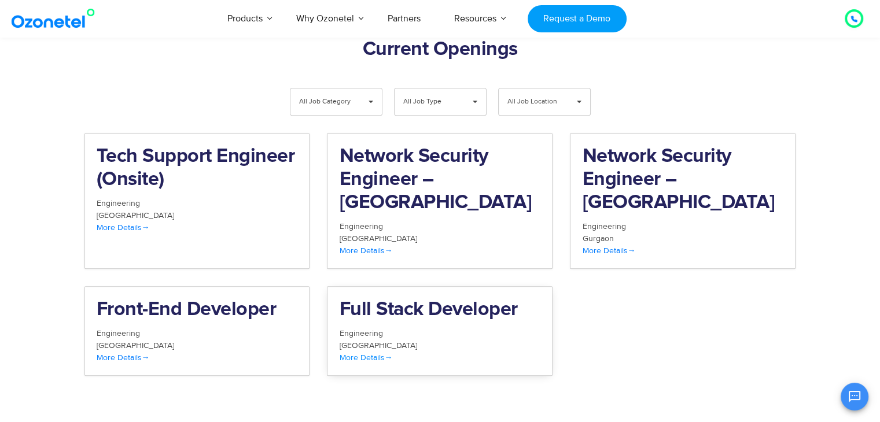 The image size is (880, 422). I want to click on button: Open chat, so click(855, 397).